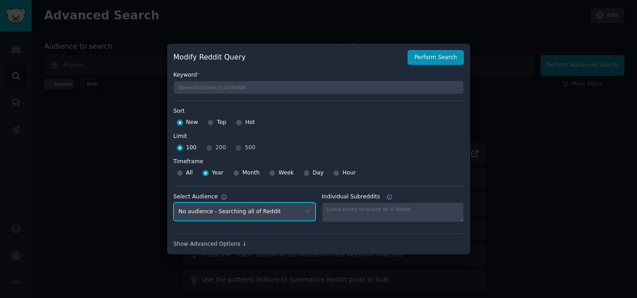 The width and height of the screenshot is (637, 298). Describe the element at coordinates (191, 148) in the screenshot. I see `span: 100` at that location.